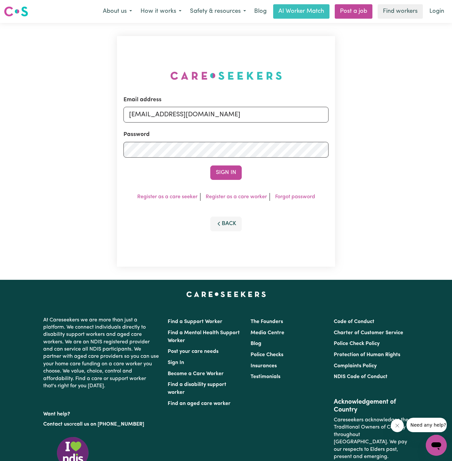  I want to click on button: How it works, so click(161, 11).